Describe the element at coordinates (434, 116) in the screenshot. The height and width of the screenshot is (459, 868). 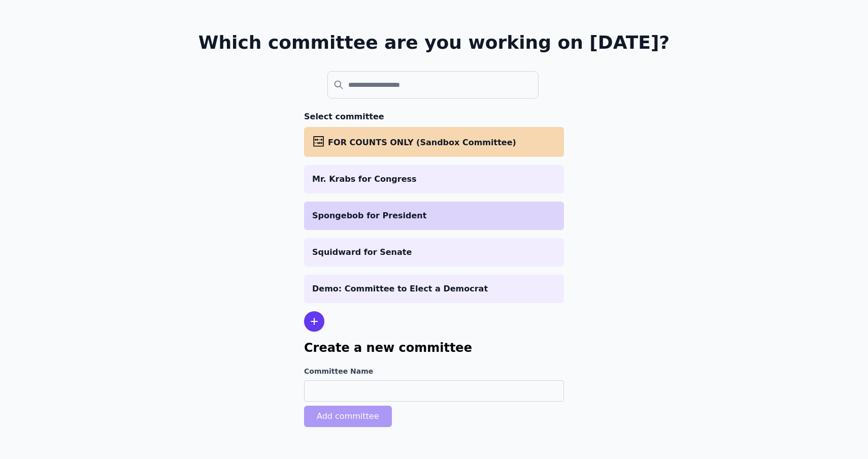
I see `h3: Select committee` at that location.